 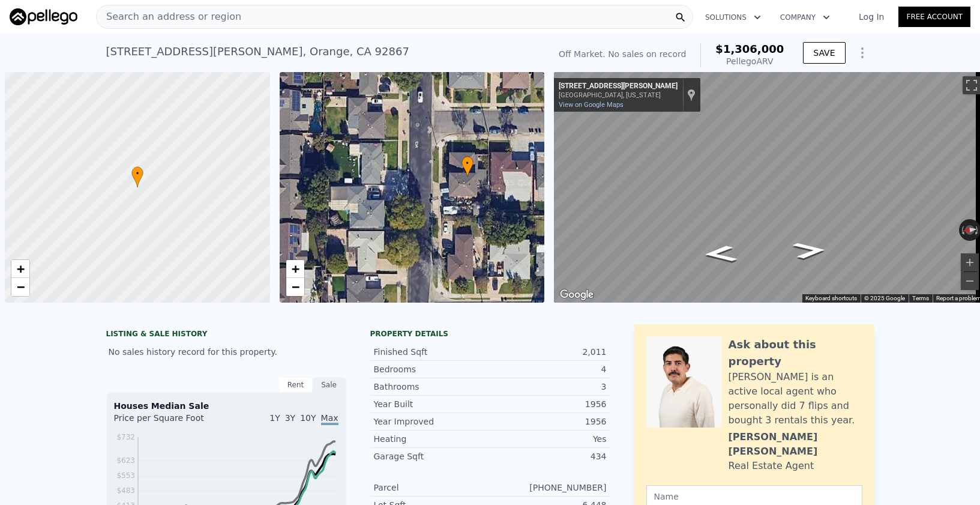 What do you see at coordinates (577, 295) in the screenshot?
I see `img: Google` at bounding box center [577, 295].